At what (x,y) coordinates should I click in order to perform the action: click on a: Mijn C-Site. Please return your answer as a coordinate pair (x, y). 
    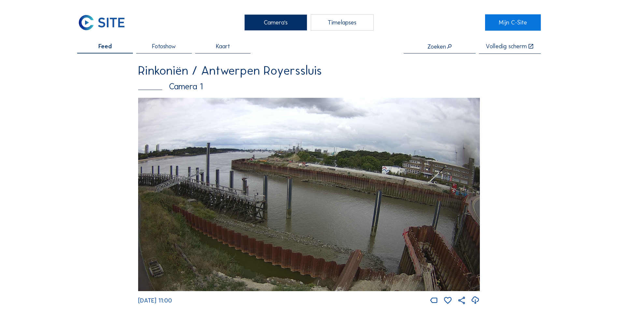
    Looking at the image, I should click on (513, 22).